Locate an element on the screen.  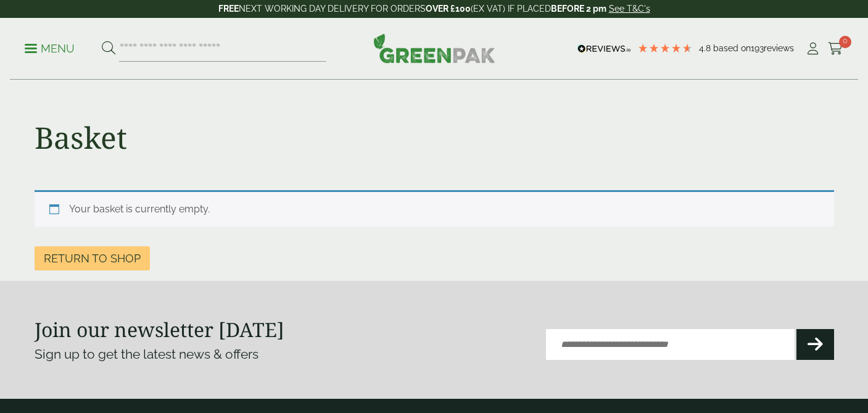
a: 0 is located at coordinates (836, 49).